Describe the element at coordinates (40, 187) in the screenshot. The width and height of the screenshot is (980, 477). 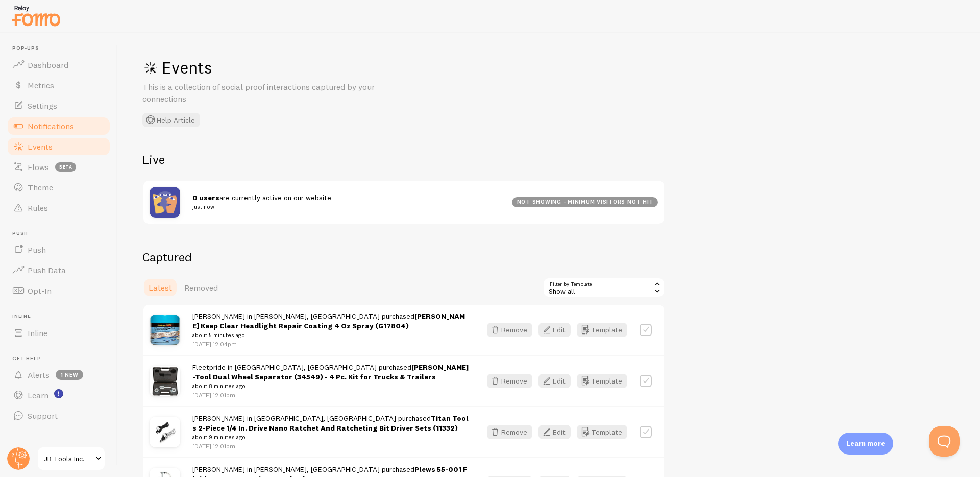
I see `span: Theme` at that location.